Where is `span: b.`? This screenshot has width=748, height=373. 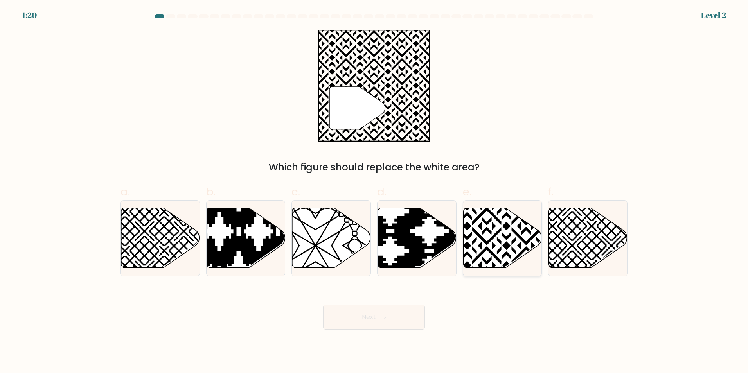
span: b. is located at coordinates (211, 192).